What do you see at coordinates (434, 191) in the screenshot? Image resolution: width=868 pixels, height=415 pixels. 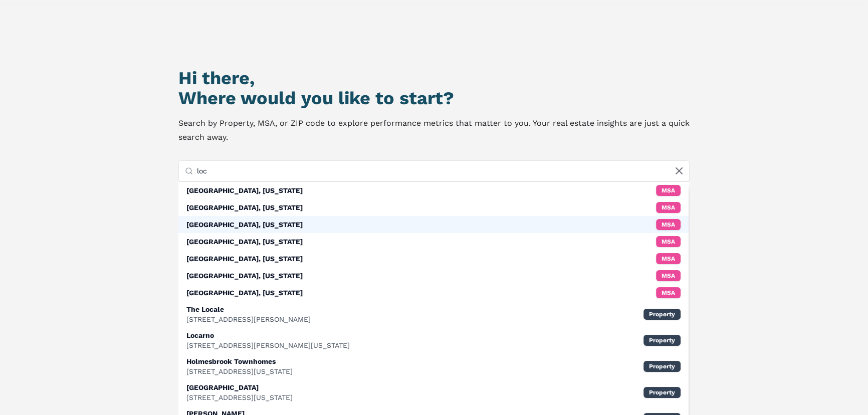 I see `div: MSA: Lock Springs, Missouri` at bounding box center [434, 191].